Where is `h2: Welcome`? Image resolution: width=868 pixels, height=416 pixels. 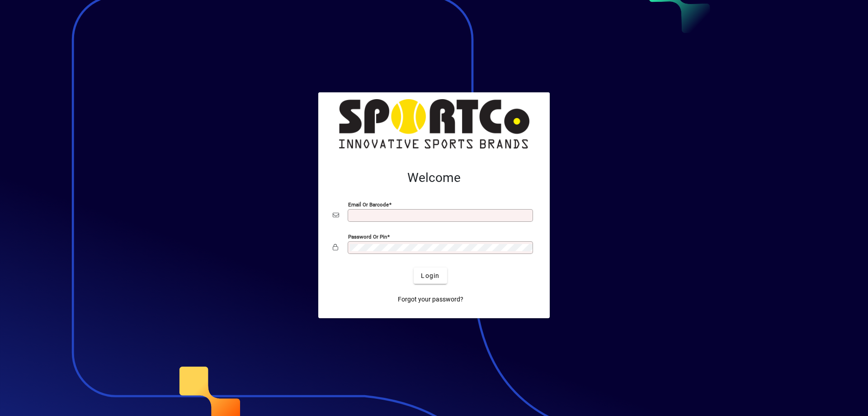 h2: Welcome is located at coordinates (434, 177).